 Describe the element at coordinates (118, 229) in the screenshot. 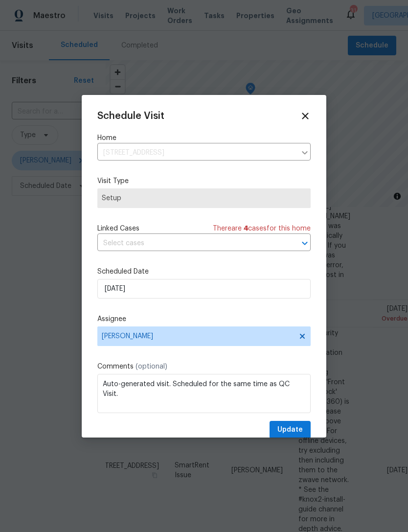

I see `span: Linked Cases` at that location.